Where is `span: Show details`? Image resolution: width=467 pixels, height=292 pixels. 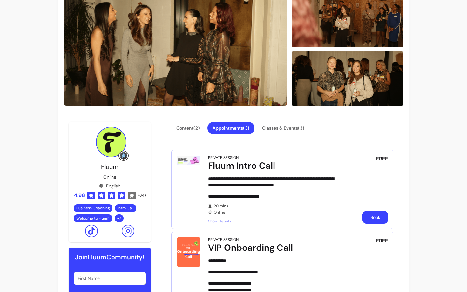 span: Show details is located at coordinates (275, 221).